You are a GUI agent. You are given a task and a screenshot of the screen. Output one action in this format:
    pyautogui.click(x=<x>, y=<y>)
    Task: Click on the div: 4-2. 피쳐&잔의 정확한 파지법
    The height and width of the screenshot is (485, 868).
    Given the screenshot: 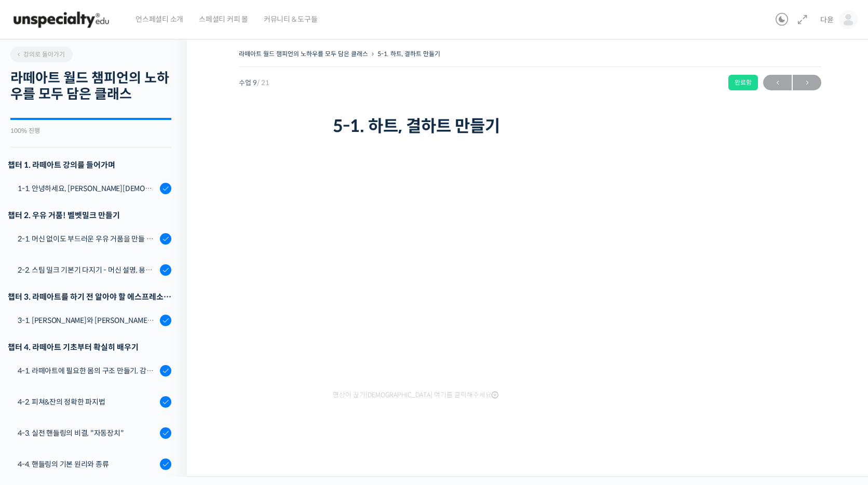 What is the action you would take?
    pyautogui.click(x=87, y=402)
    